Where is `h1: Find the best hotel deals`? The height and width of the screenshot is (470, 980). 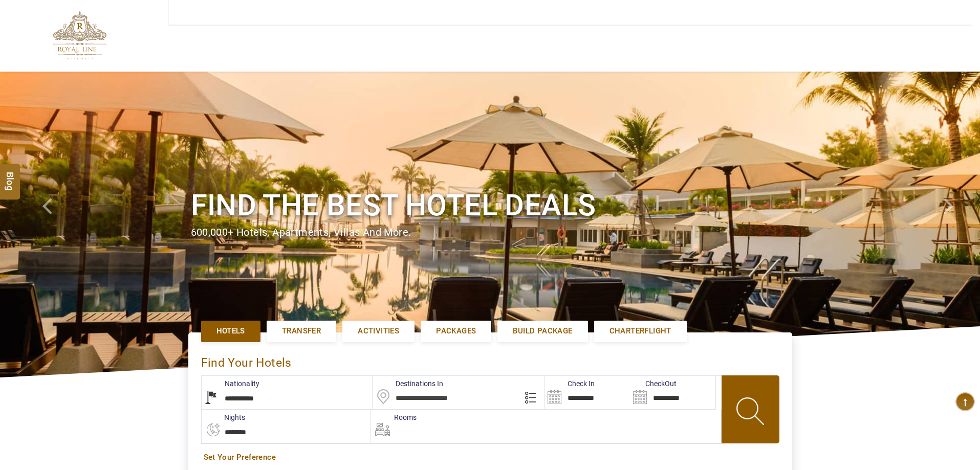 h1: Find the best hotel deals is located at coordinates (490, 205).